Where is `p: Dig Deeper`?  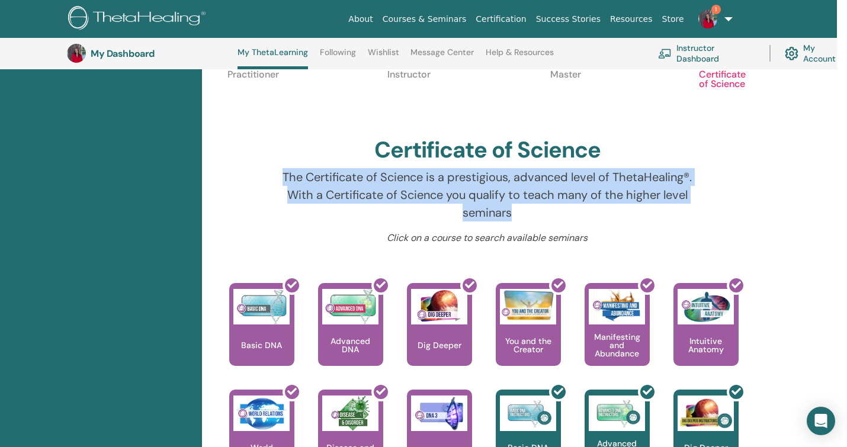
p: Dig Deeper is located at coordinates (440, 345).